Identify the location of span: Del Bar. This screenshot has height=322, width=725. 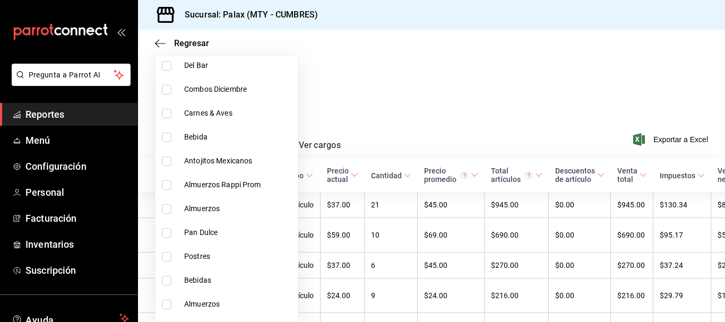
(239, 65).